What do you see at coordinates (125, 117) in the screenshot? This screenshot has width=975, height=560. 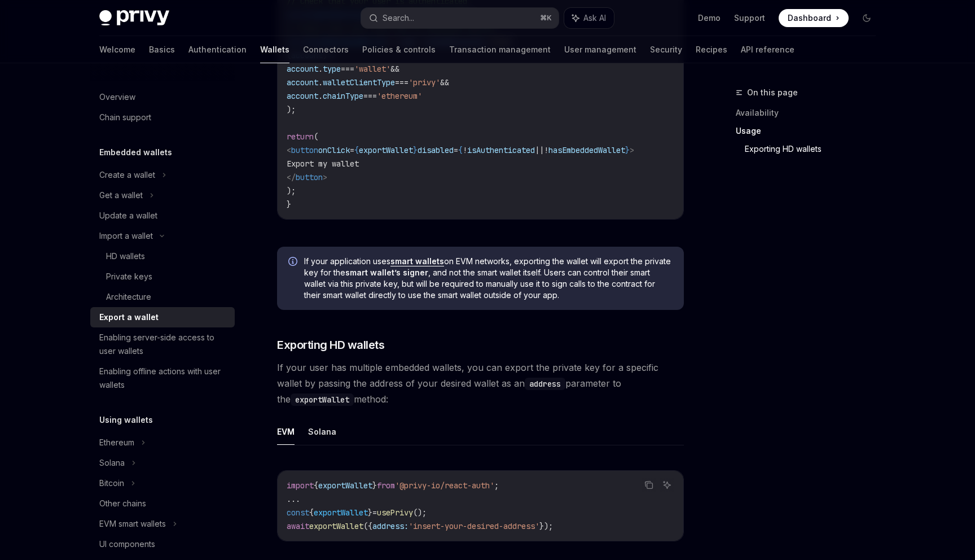 I see `div: Chain support` at bounding box center [125, 117].